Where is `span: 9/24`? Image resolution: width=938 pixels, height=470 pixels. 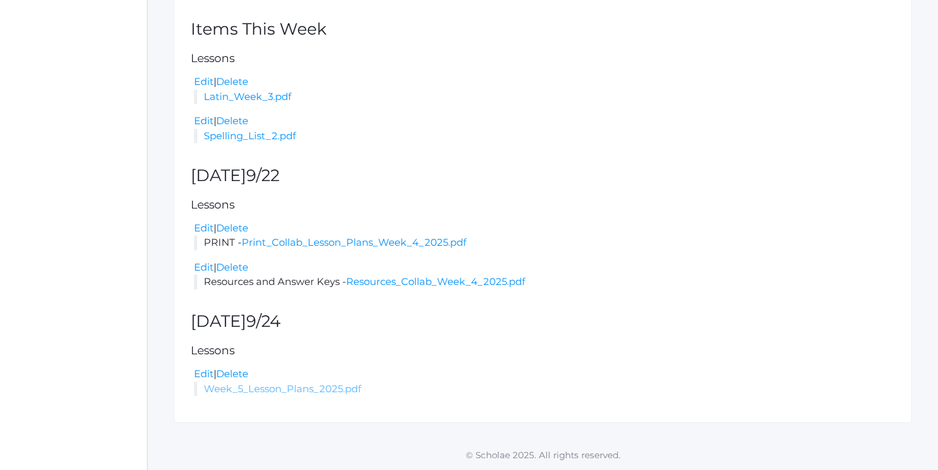
span: 9/24 is located at coordinates (263, 321).